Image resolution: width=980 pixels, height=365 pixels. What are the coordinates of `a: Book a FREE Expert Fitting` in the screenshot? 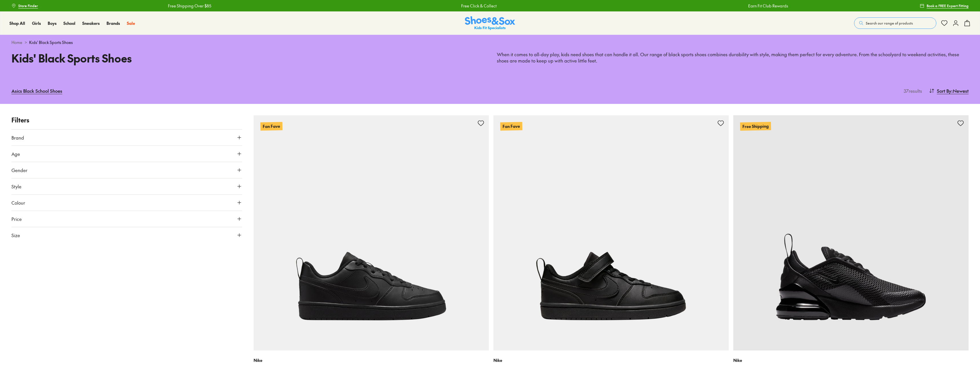 It's located at (944, 6).